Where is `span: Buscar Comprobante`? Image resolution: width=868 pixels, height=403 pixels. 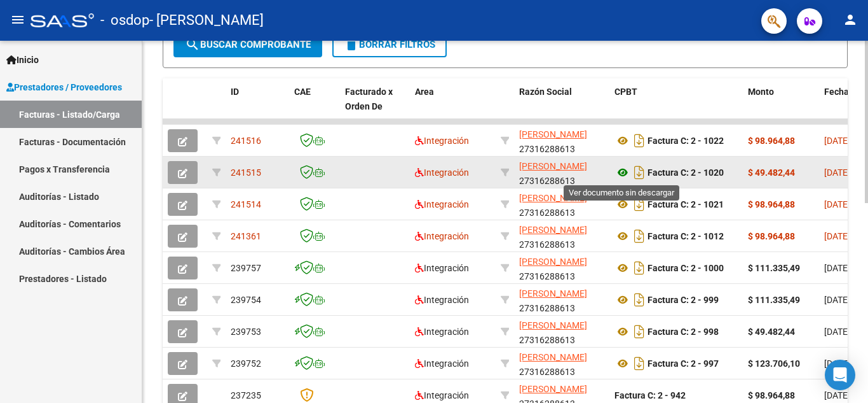 span: Buscar Comprobante is located at coordinates (248, 45).